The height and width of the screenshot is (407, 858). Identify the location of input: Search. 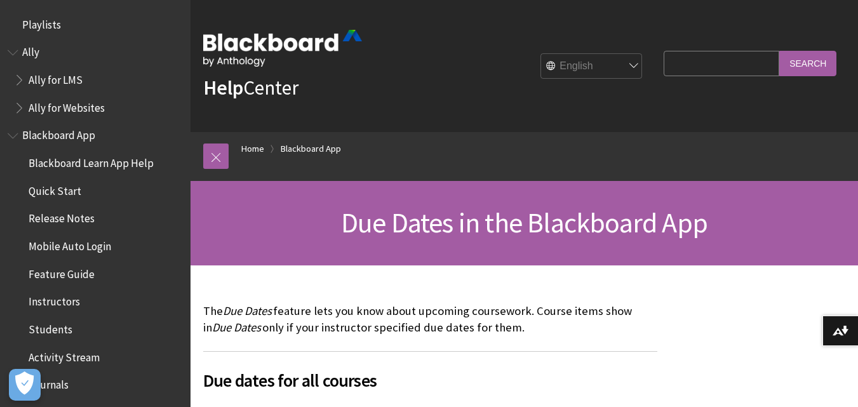
(807, 63).